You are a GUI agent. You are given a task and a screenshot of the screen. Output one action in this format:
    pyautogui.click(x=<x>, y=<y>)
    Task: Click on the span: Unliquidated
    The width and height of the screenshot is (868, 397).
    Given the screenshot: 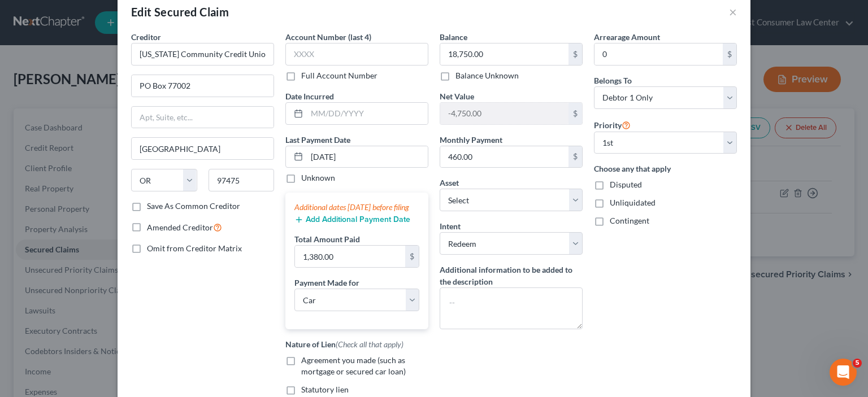 What is the action you would take?
    pyautogui.click(x=632, y=202)
    